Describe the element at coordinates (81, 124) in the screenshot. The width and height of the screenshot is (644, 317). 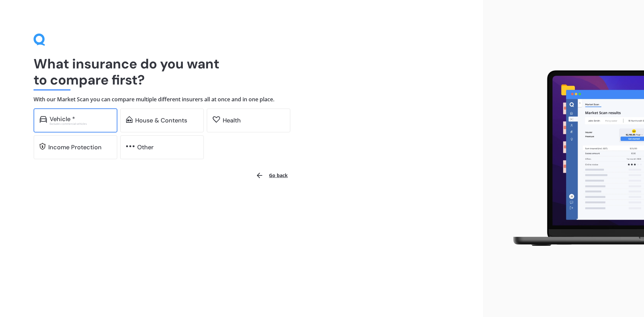
I see `div: Excludes commercial vehicles` at that location.